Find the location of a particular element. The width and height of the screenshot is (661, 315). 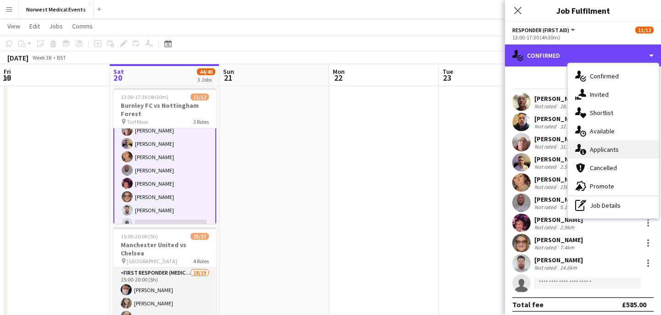

h3: Burnley FC vs Nottingham Forest is located at coordinates (165, 110).